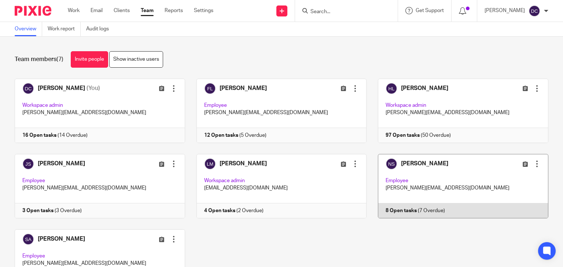  I want to click on input: Search, so click(343, 12).